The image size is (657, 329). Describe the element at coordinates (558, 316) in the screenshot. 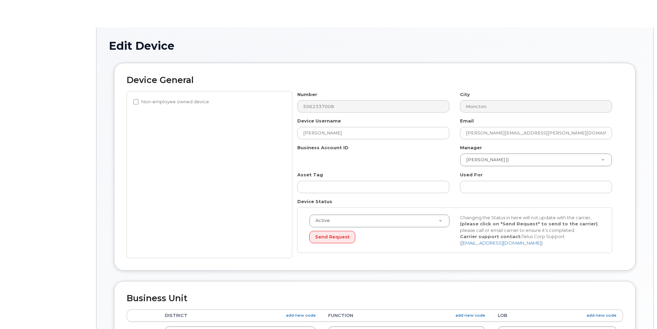

I see `th: LOB` at that location.